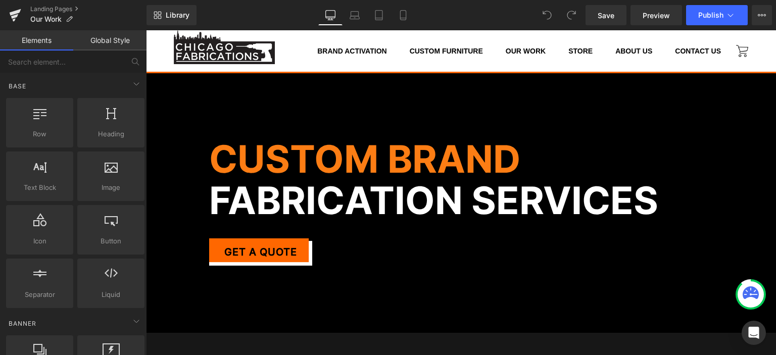 This screenshot has width=776, height=355. Describe the element at coordinates (355, 15) in the screenshot. I see `a: Laptop` at that location.